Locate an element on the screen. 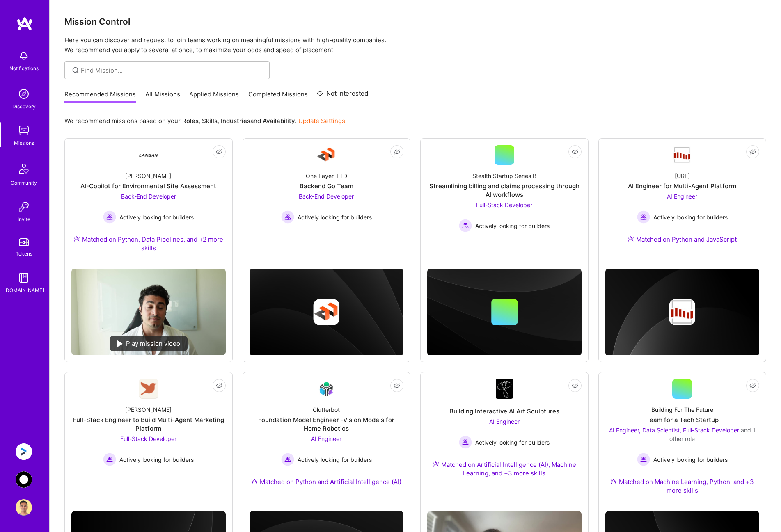 This screenshot has width=781, height=532. div: Foundation Model Engineer -Vision Models for Home Robotics is located at coordinates (326, 424).